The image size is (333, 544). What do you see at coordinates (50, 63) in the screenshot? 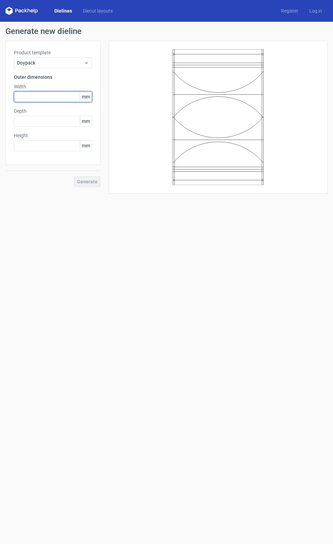
I see `span: Doypack` at bounding box center [50, 63].